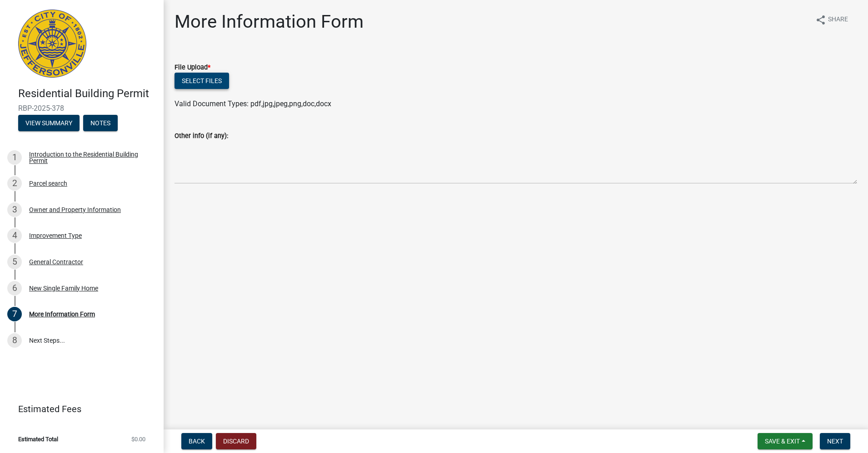  Describe the element at coordinates (192, 68) in the screenshot. I see `label: File Upload` at that location.